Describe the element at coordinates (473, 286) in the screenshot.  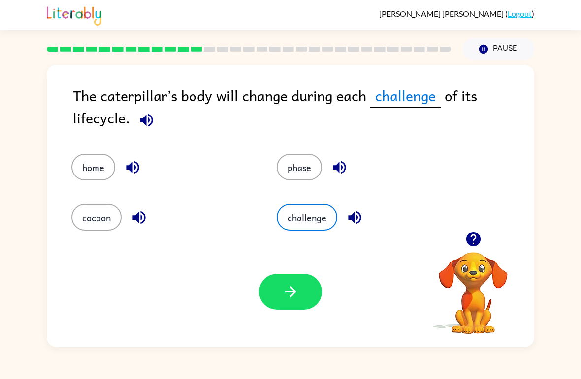
I see `video: Your browser must support playing .mp4 files to use Literably. Please try using another browser.` at that location.